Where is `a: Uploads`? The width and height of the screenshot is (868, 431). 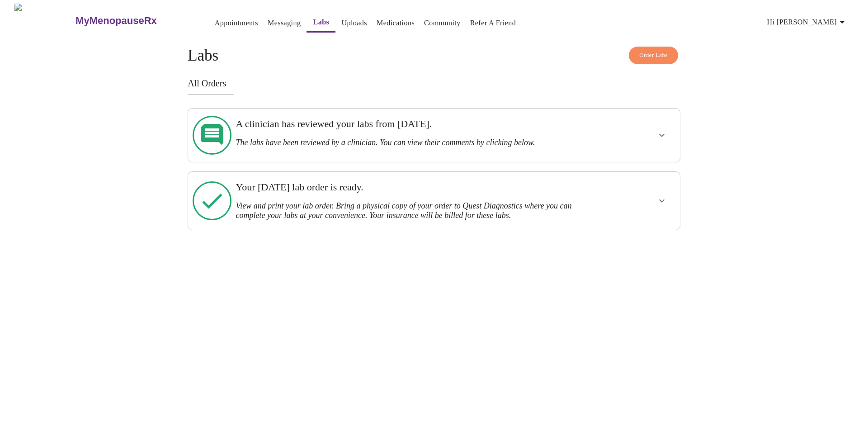 a: Uploads is located at coordinates (354, 23).